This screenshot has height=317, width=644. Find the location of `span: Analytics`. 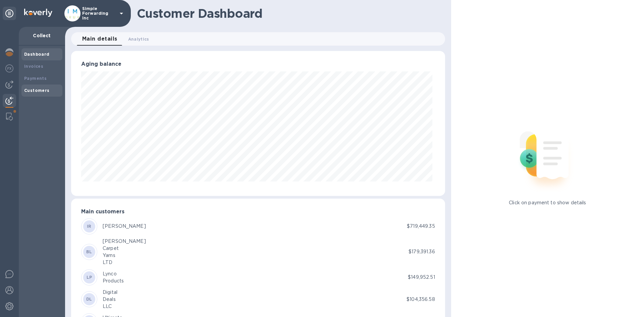

span: Analytics is located at coordinates (138, 39).